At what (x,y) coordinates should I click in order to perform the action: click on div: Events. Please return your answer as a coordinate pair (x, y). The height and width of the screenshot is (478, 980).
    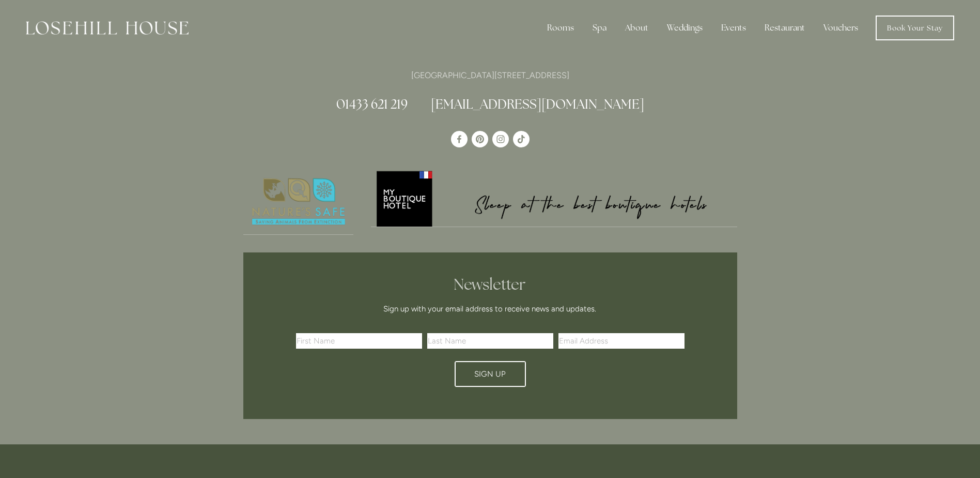
    Looking at the image, I should click on (733, 28).